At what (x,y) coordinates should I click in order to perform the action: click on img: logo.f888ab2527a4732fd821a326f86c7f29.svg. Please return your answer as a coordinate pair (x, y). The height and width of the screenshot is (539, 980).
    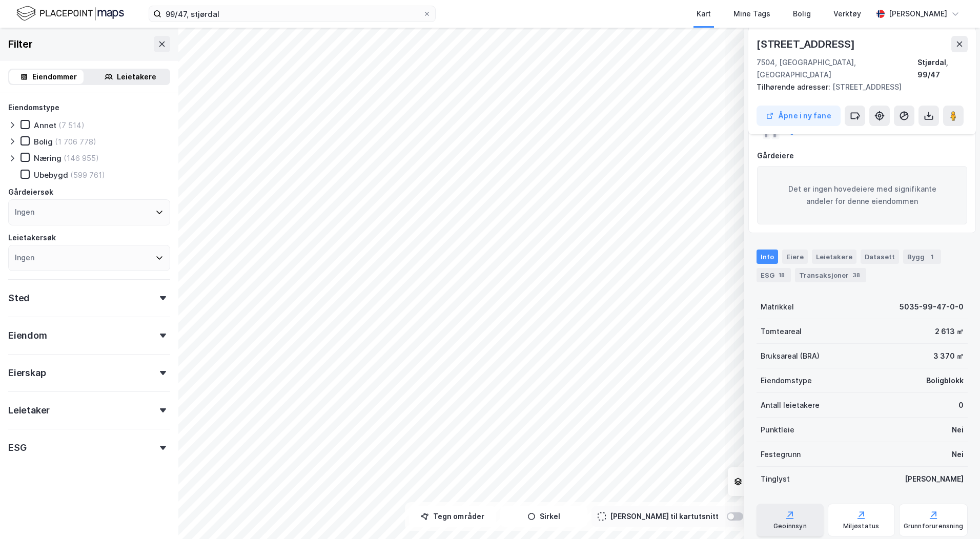
    Looking at the image, I should click on (71, 13).